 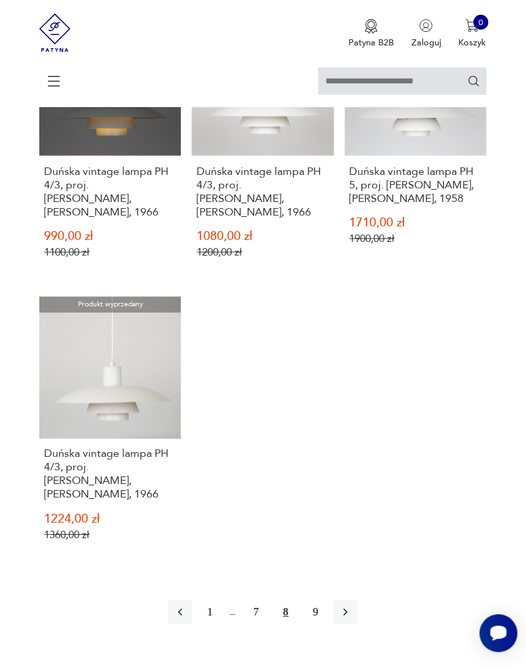 What do you see at coordinates (473, 26) in the screenshot?
I see `img: Ikona koszyka` at bounding box center [473, 26].